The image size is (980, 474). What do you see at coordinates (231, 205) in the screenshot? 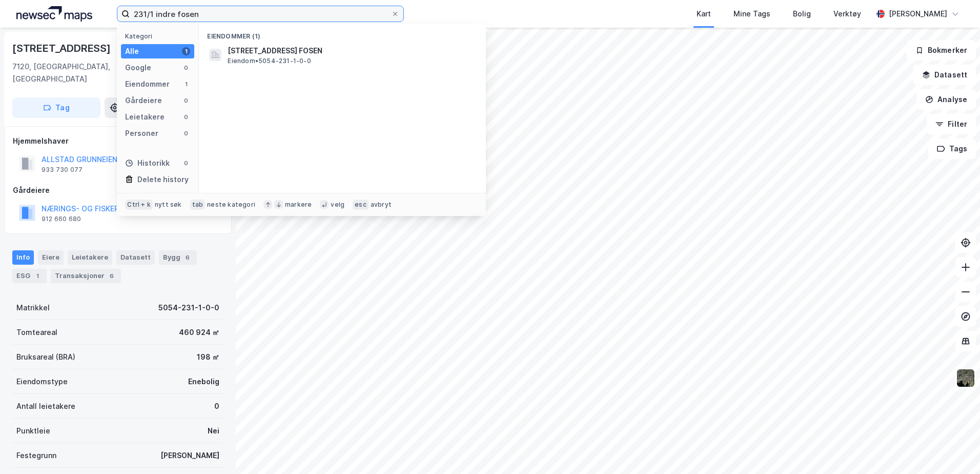
I see `div: neste kategori` at bounding box center [231, 205].